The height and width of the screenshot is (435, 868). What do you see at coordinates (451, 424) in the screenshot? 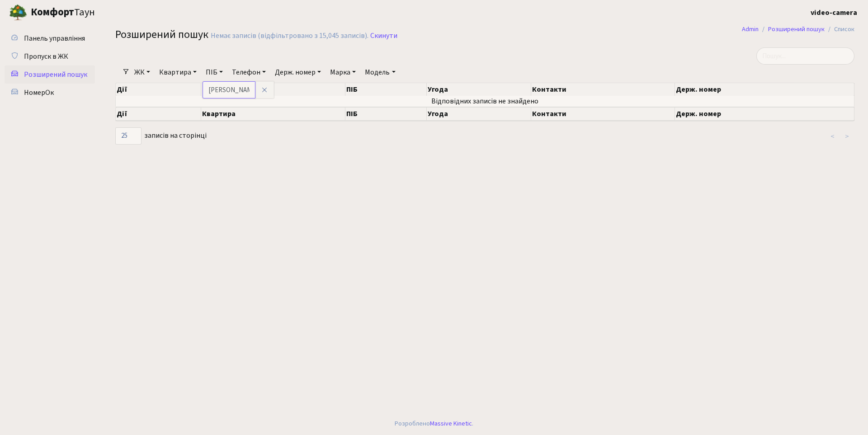
I see `a: Massive Kinetic` at bounding box center [451, 424].